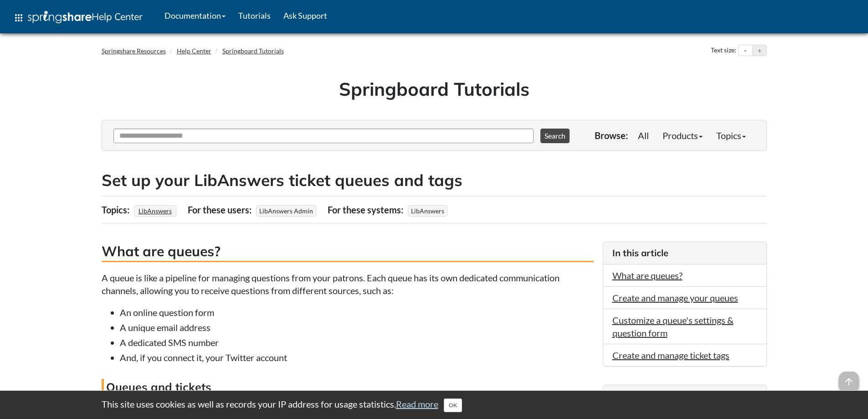 Image resolution: width=868 pixels, height=419 pixels. I want to click on a: What are queues?, so click(647, 276).